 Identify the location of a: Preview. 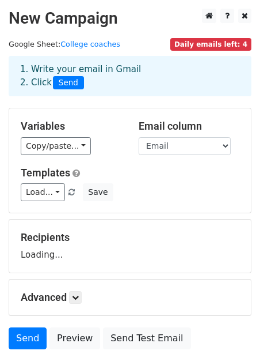
(75, 338).